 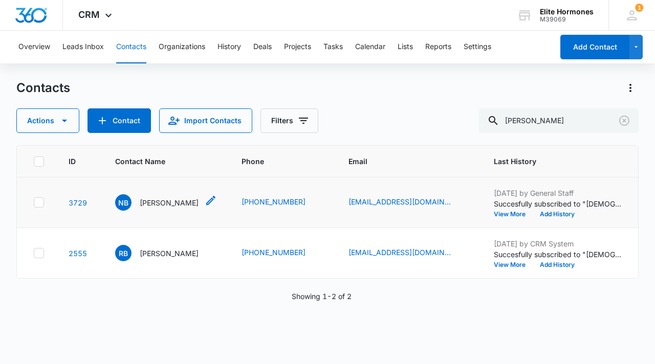 What do you see at coordinates (370, 47) in the screenshot?
I see `button: Calendar` at bounding box center [370, 47].